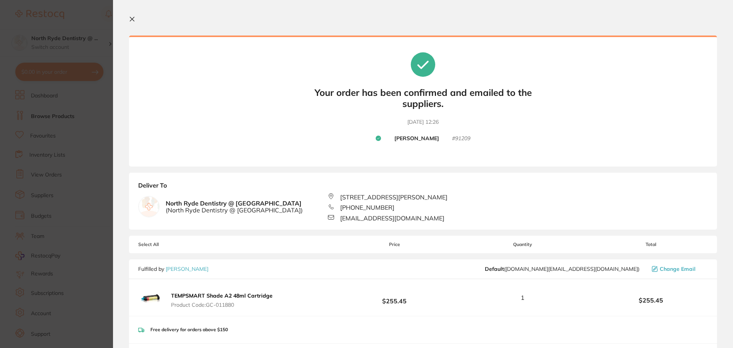 The width and height of the screenshot is (733, 348). What do you see at coordinates (461, 139) in the screenshot?
I see `small: # 91209` at bounding box center [461, 139].